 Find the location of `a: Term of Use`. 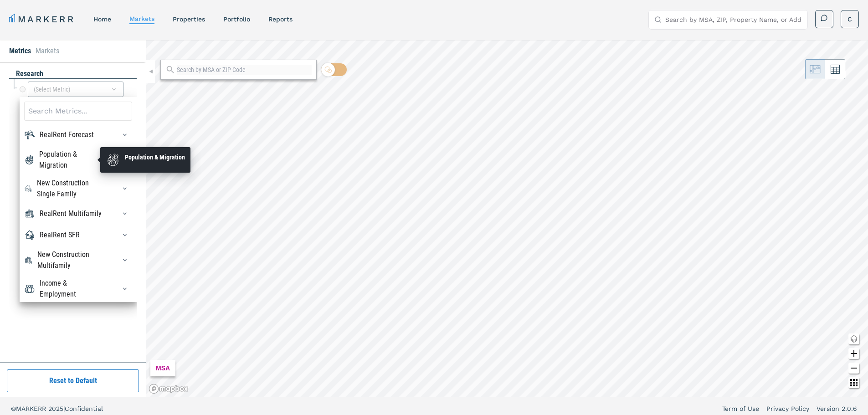

a: Term of Use is located at coordinates (741, 408).